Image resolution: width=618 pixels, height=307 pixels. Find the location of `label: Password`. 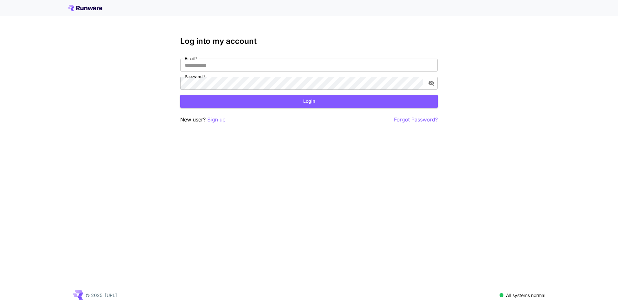

label: Password is located at coordinates (195, 76).